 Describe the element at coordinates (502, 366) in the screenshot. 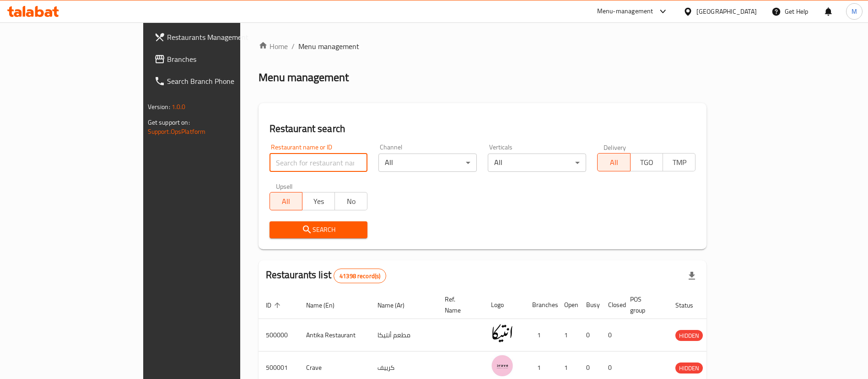

I see `img: Crave` at that location.